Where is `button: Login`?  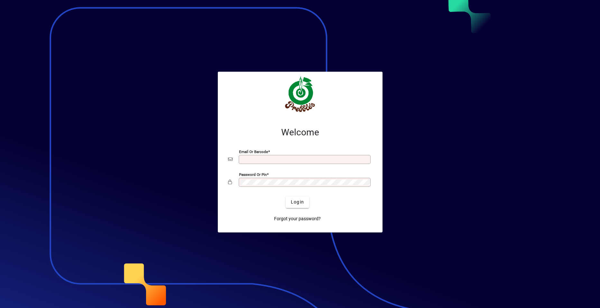 button: Login is located at coordinates (297, 202).